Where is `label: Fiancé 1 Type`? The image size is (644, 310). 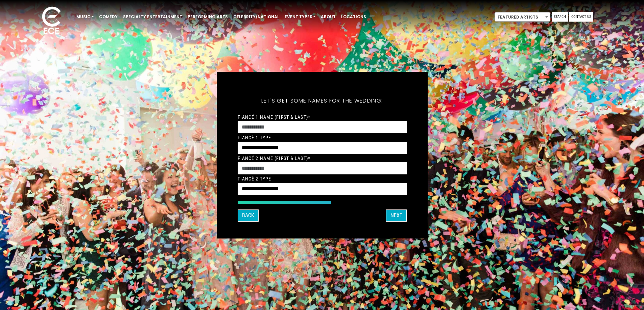 label: Fiancé 1 Type is located at coordinates (255, 138).